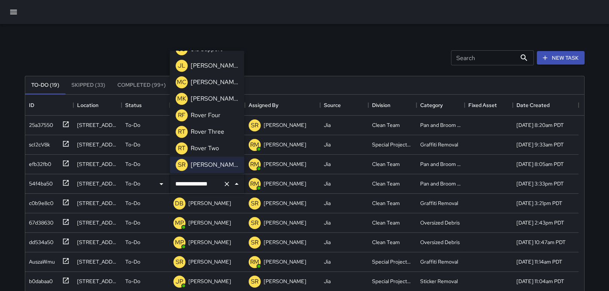  I want to click on p: MC, so click(182, 82).